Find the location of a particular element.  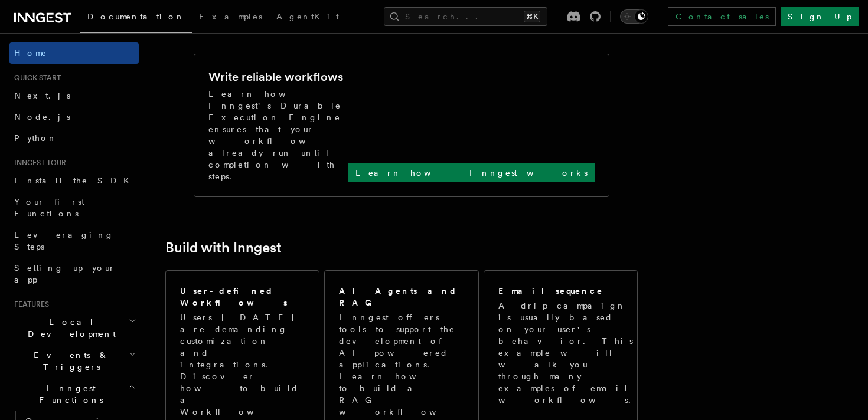

a: Examples is located at coordinates (230, 18).